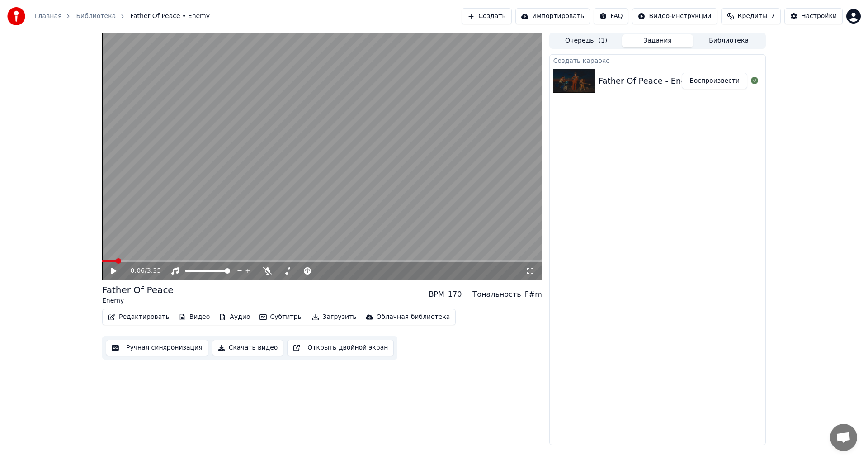 Image resolution: width=868 pixels, height=460 pixels. Describe the element at coordinates (341, 348) in the screenshot. I see `button: Открыть двойной экран` at that location.